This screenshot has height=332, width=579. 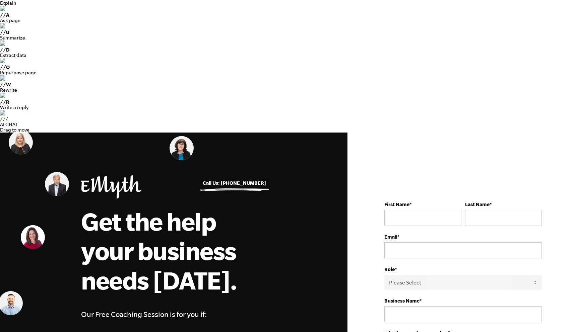 I want to click on strong: First Name, so click(x=397, y=204).